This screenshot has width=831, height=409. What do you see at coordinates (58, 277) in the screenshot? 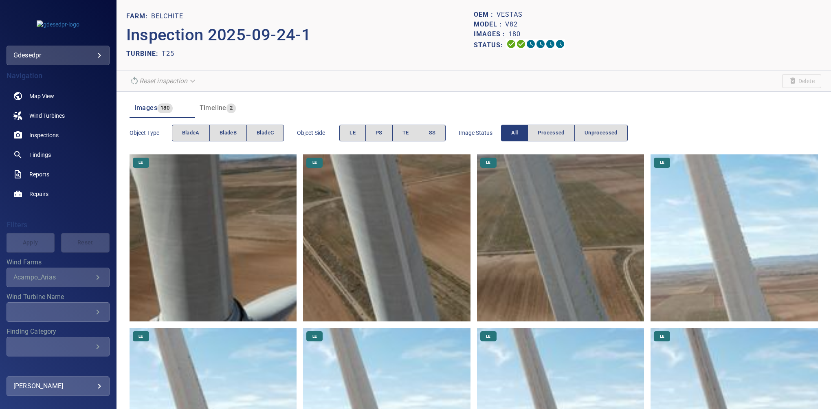
I see `div: Wind Farms` at bounding box center [58, 277].